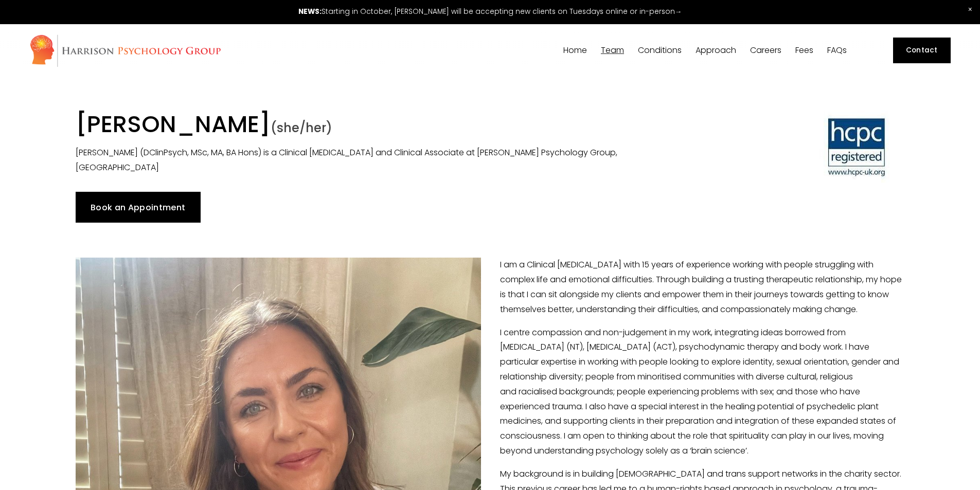 The width and height of the screenshot is (980, 490). What do you see at coordinates (125, 50) in the screenshot?
I see `img: Harrison Psychology Group` at bounding box center [125, 50].